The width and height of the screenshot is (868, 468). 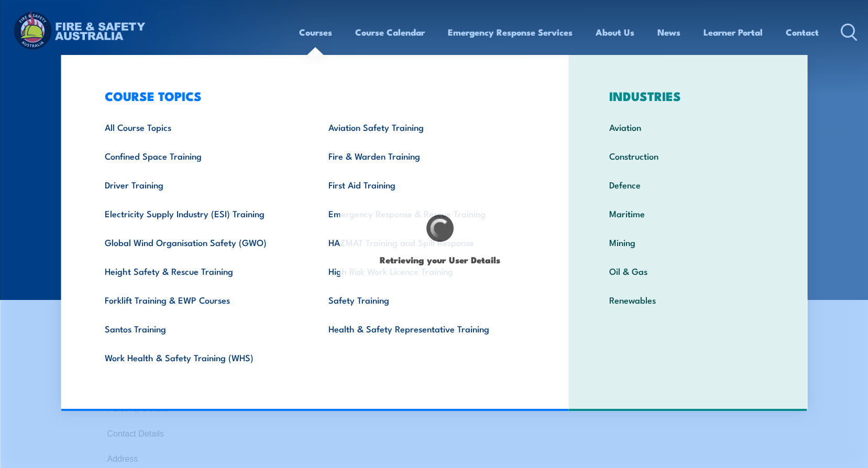 What do you see at coordinates (200, 357) in the screenshot?
I see `a: Work Health & Safety Training (WHS)` at bounding box center [200, 357].